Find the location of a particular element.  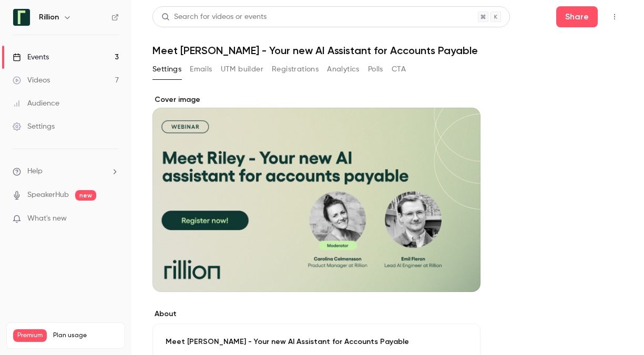

div: Search for videos or events is located at coordinates (214, 17).